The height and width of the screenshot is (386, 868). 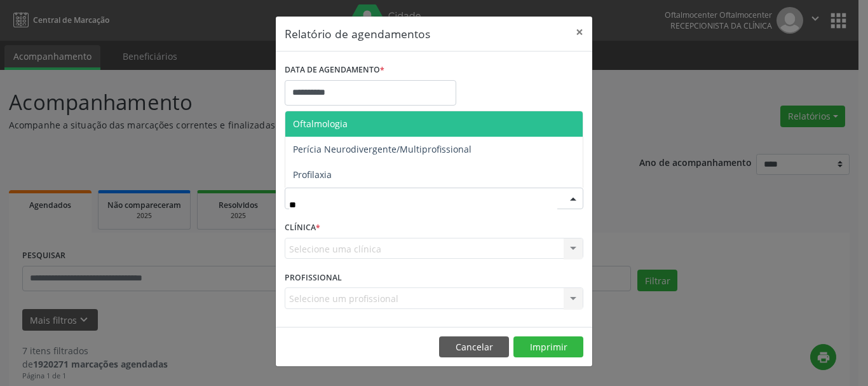 I want to click on label: DATA DE AGENDAMENTO, so click(x=334, y=70).